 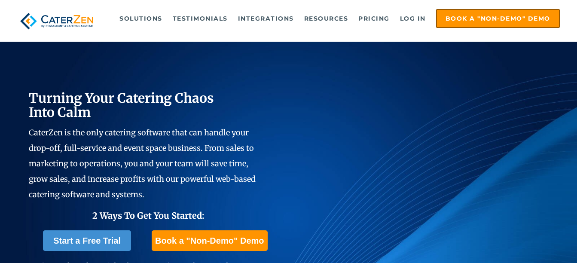 What do you see at coordinates (141, 18) in the screenshot?
I see `a: Solutions` at bounding box center [141, 18].